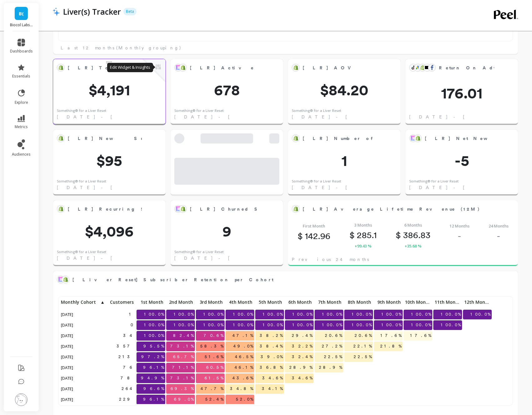 The image size is (532, 415). Describe the element at coordinates (244, 399) in the screenshot. I see `span: 52.0%` at that location.